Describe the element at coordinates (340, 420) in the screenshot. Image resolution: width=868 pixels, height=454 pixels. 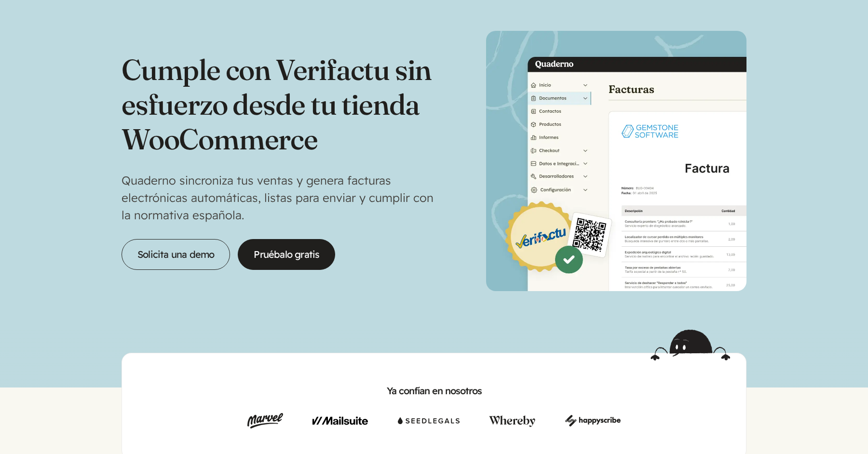
I see `img: Mailsuite` at that location.